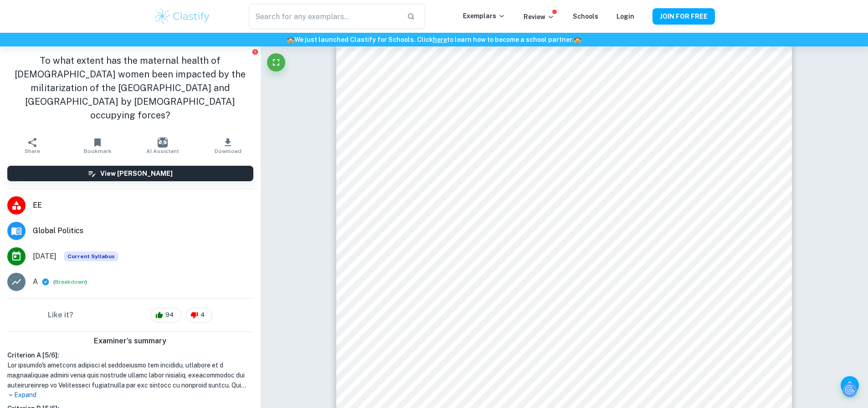 This screenshot has height=408, width=868. What do you see at coordinates (143, 231) in the screenshot?
I see `span: Global Politics` at bounding box center [143, 231].